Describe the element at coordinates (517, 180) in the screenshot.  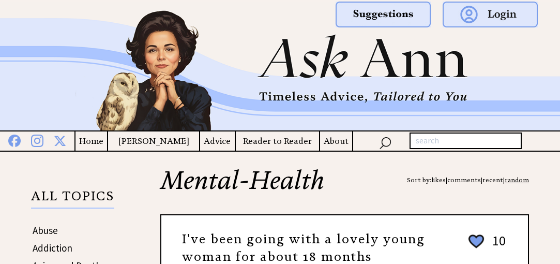
I see `a: random` at that location.